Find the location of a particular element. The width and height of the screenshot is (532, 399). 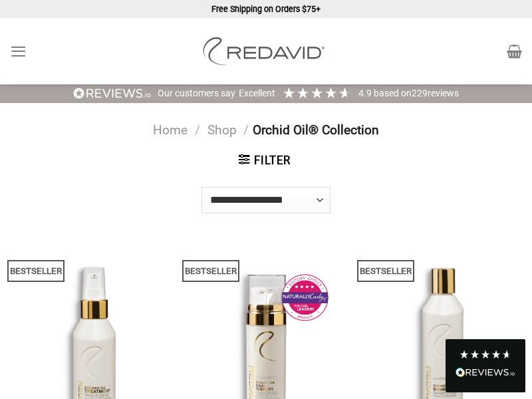

div: 4.91 Stars is located at coordinates (316, 92).